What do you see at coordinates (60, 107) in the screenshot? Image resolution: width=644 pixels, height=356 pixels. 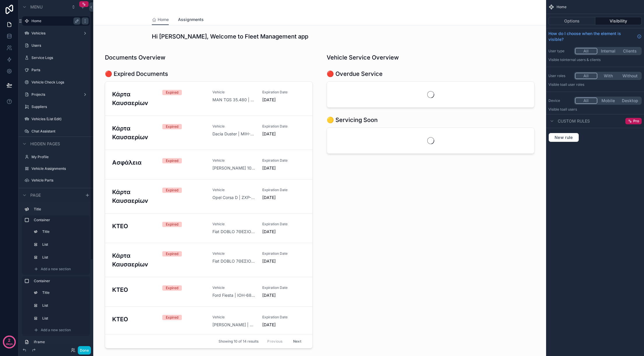 I see `a: Suppliers` at bounding box center [60, 107].